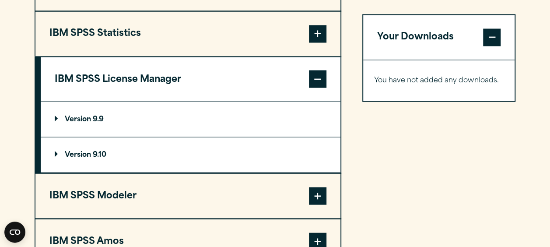  What do you see at coordinates (438, 80) in the screenshot?
I see `p: You have not added any downloads.` at bounding box center [438, 80].